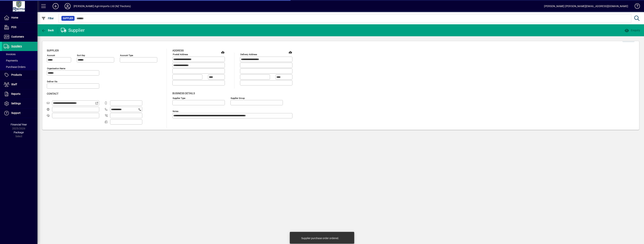 This screenshot has width=644, height=244. What do you see at coordinates (48, 30) in the screenshot?
I see `span: Back` at bounding box center [48, 30].